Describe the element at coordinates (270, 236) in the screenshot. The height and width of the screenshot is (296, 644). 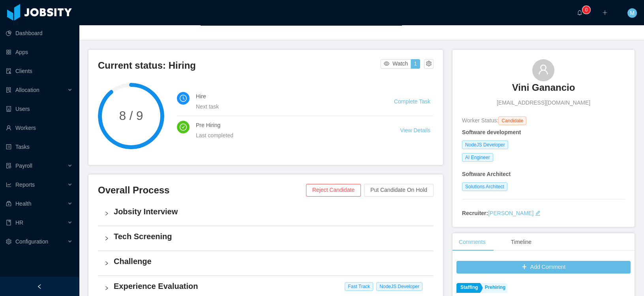
I see `h4: Tech Screening` at that location.